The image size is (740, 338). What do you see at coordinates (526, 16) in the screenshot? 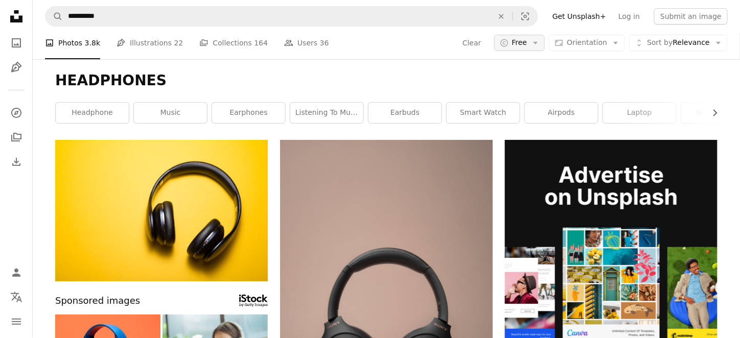
I see `button: Visual search` at bounding box center [526, 16].